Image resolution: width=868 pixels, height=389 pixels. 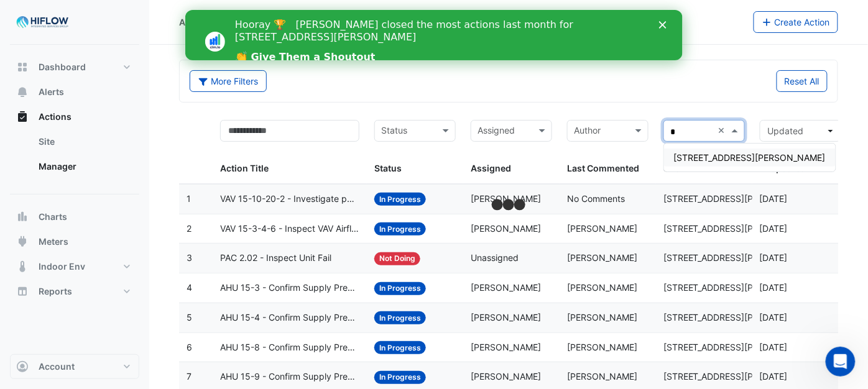 What do you see at coordinates (22, 266) in the screenshot?
I see `app-icon: Indoor Env` at bounding box center [22, 266].